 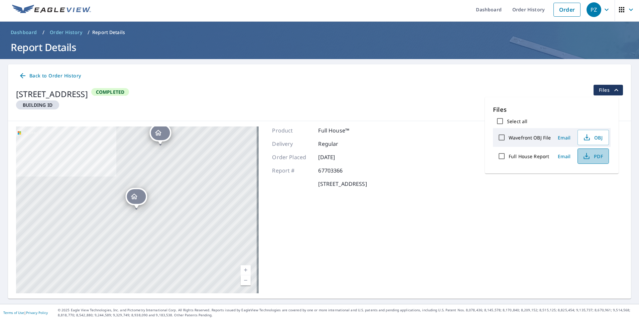 I want to click on a: Order, so click(x=567, y=10).